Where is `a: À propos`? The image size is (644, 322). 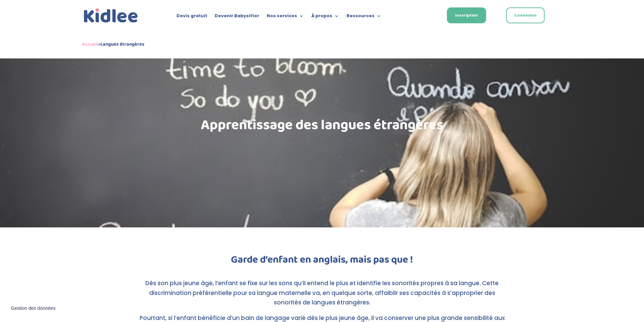 a: À propos is located at coordinates (325, 17).